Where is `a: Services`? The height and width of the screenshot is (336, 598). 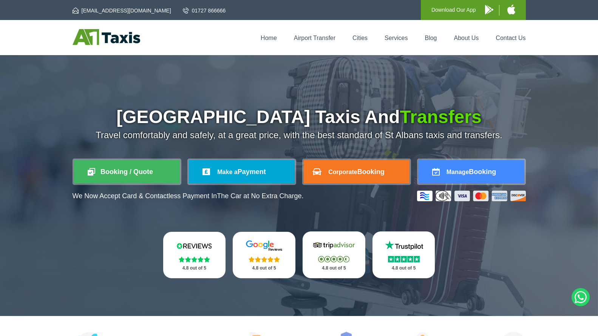
a: Services is located at coordinates (396, 38).